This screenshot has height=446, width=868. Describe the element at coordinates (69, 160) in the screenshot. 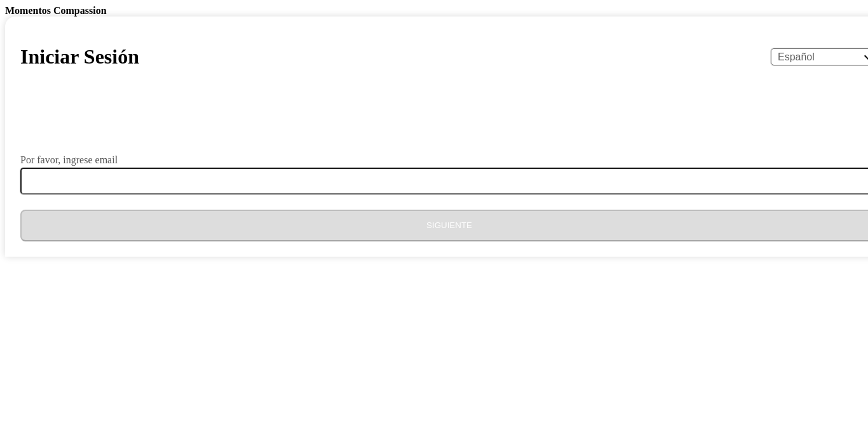

I see `label: Por favor, ingrese email` at that location.